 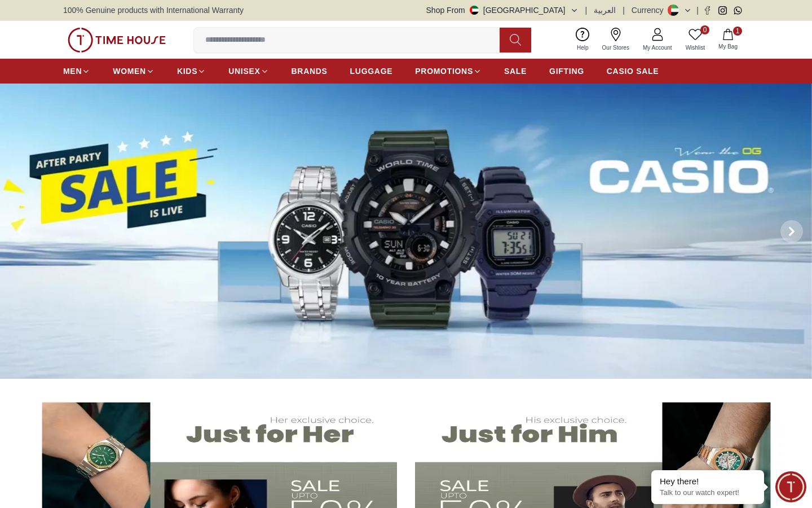 I want to click on span: 1, so click(x=738, y=31).